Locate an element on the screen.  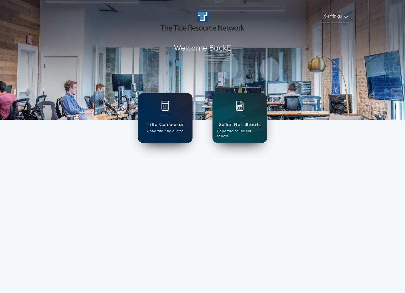
a: card iconTitle CalculatorGenerate title quotes is located at coordinates (165, 118).